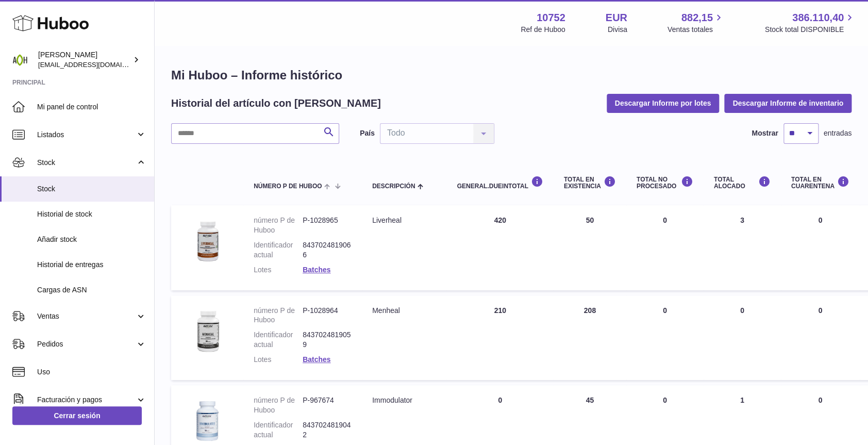 This screenshot has width=868, height=445. What do you see at coordinates (499, 248) in the screenshot?
I see `td: 420` at bounding box center [499, 248].